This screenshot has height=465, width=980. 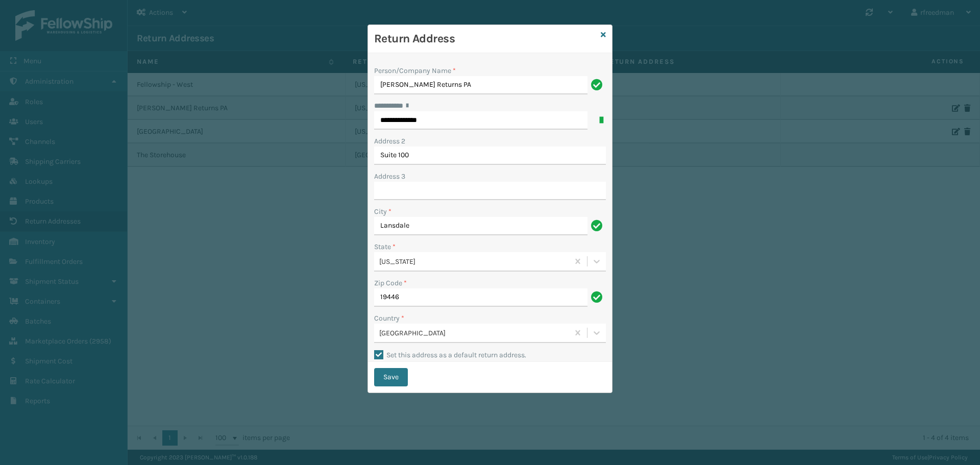 What do you see at coordinates (450, 355) in the screenshot?
I see `label: Set this address as a default return address.` at bounding box center [450, 355].